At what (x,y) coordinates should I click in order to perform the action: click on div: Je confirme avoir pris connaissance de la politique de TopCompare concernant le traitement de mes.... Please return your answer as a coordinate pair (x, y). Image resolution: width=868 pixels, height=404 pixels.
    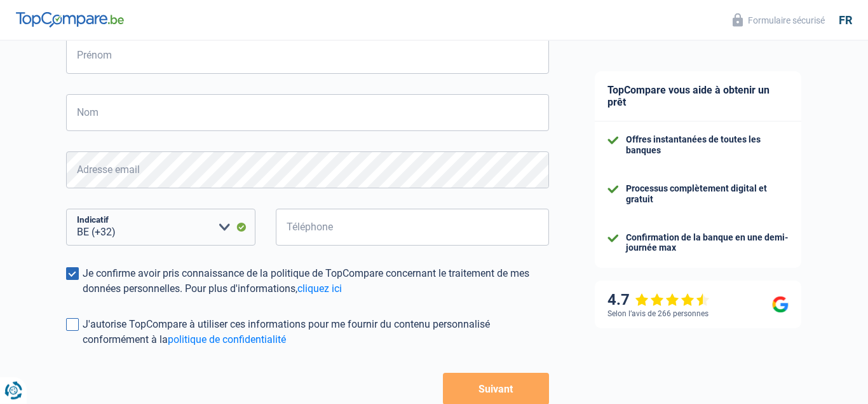
    Looking at the image, I should click on (316, 281).